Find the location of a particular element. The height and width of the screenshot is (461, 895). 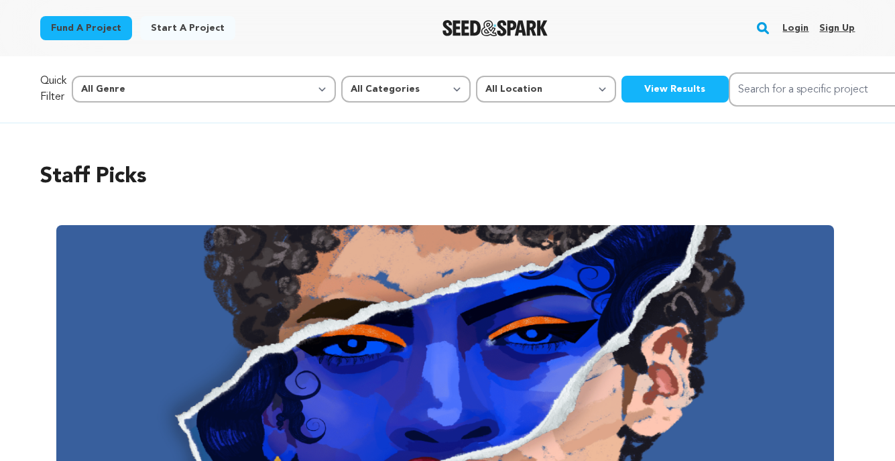

button: View Results is located at coordinates (675, 89).